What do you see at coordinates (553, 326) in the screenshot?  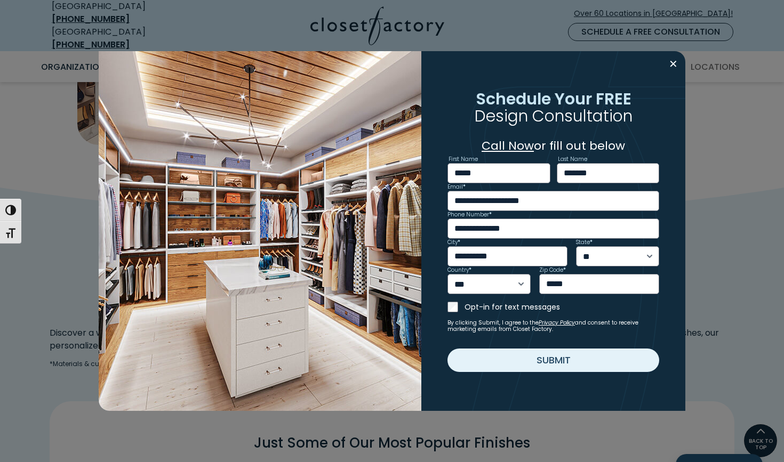 I see `small: By clicking Submit, I agree to the and consent to receive marketing emails from Closet Factory.` at bounding box center [553, 326].